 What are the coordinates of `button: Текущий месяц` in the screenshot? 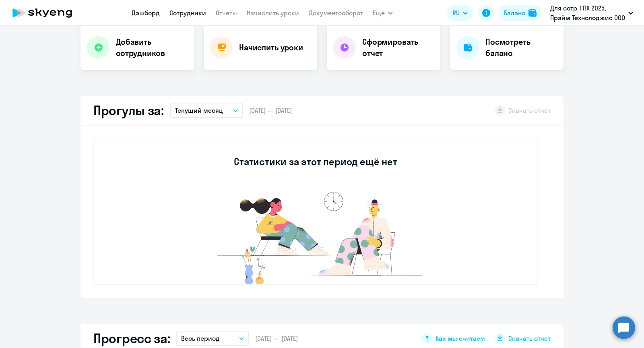 It's located at (206, 110).